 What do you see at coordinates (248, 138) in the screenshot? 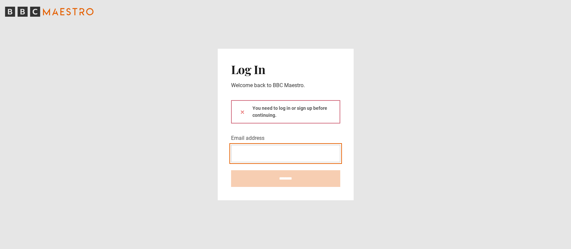
I see `label: Email address` at bounding box center [248, 138].